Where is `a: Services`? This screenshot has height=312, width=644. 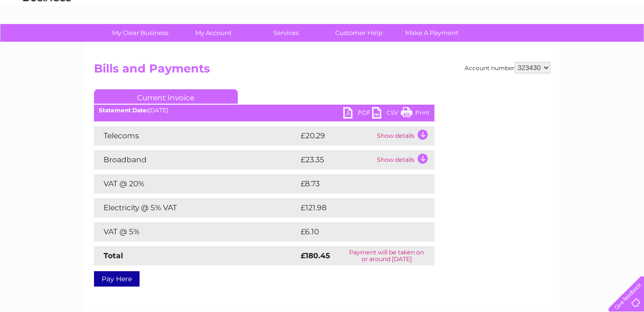 a: Services is located at coordinates (286, 32).